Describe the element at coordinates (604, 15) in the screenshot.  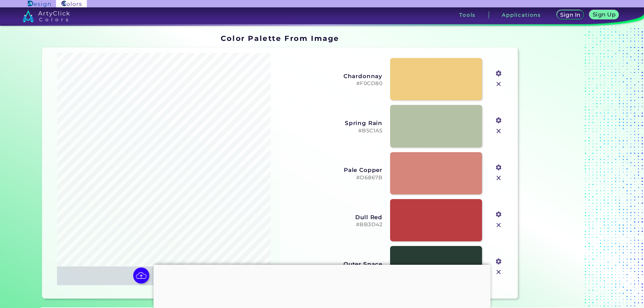
I see `a: Sign Up` at that location.